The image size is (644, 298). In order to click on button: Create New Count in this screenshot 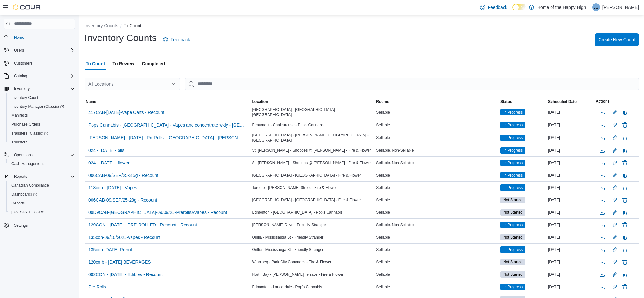, I will do `click(617, 40)`.